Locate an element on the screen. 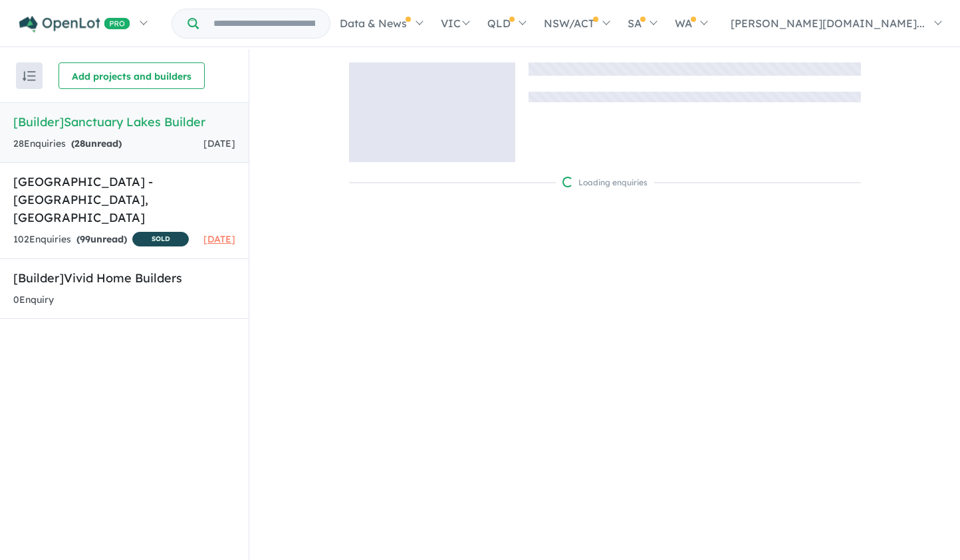  span: 28 is located at coordinates (79, 144).